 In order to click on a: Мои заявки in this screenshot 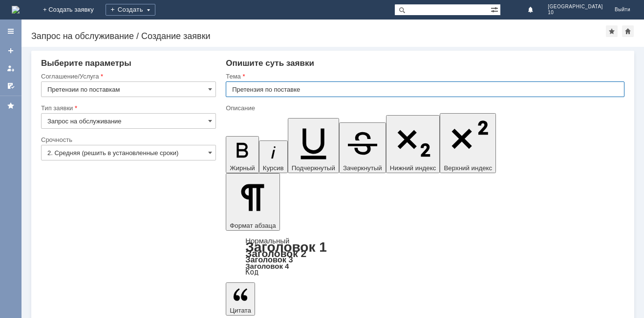, I will do `click(11, 69)`.